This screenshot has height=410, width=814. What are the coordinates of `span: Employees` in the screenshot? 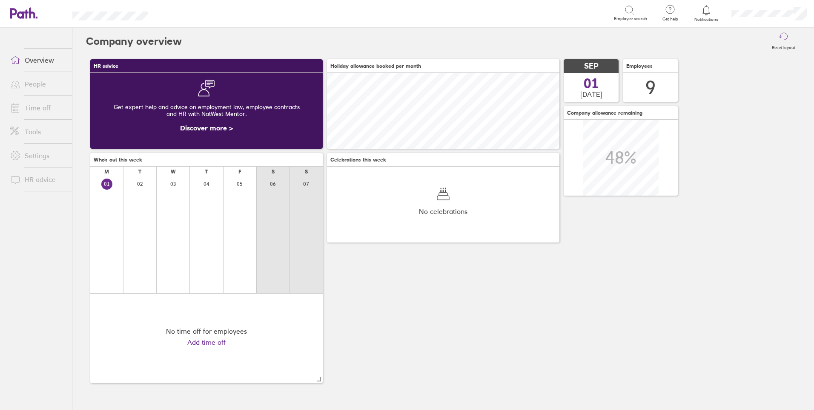 It's located at (640, 66).